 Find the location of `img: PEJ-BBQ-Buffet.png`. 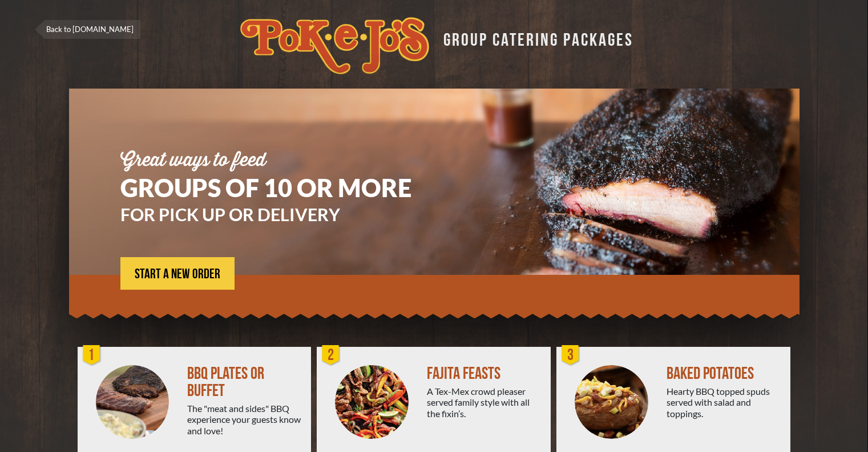

img: PEJ-BBQ-Buffet.png is located at coordinates (132, 402).